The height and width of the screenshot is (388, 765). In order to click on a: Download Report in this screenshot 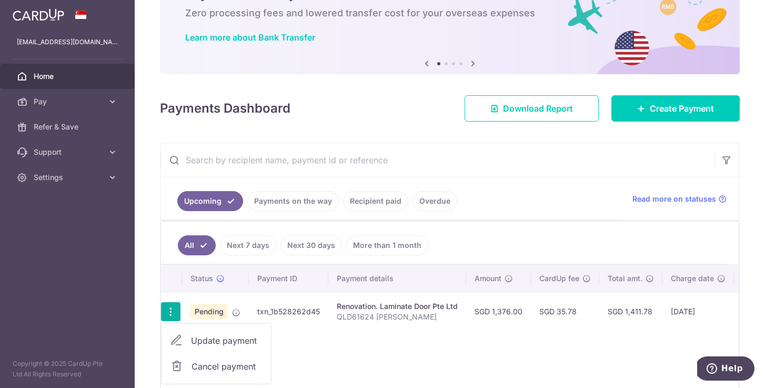, I will do `click(531, 108)`.